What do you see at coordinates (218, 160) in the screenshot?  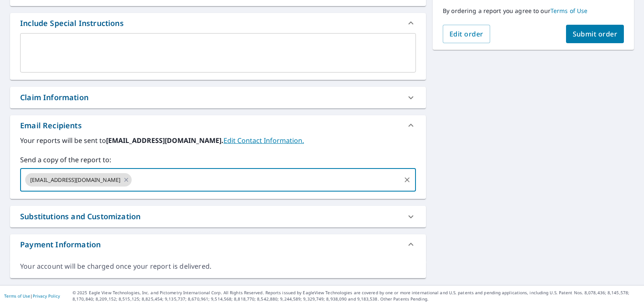 I see `label: Send a copy of the report to:` at bounding box center [218, 160].